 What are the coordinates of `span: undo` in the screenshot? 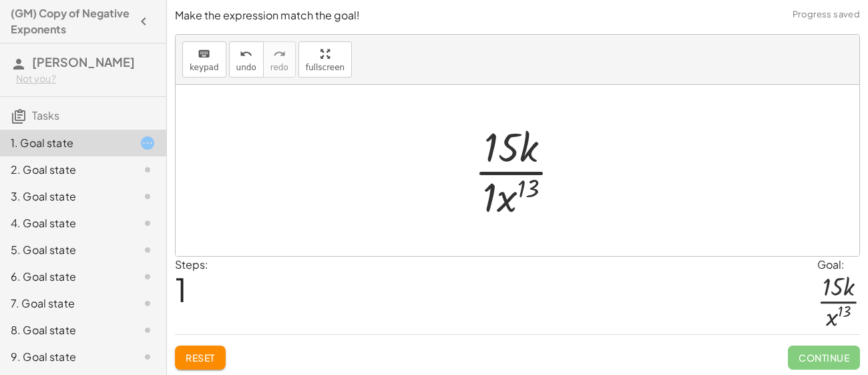 It's located at (246, 68).